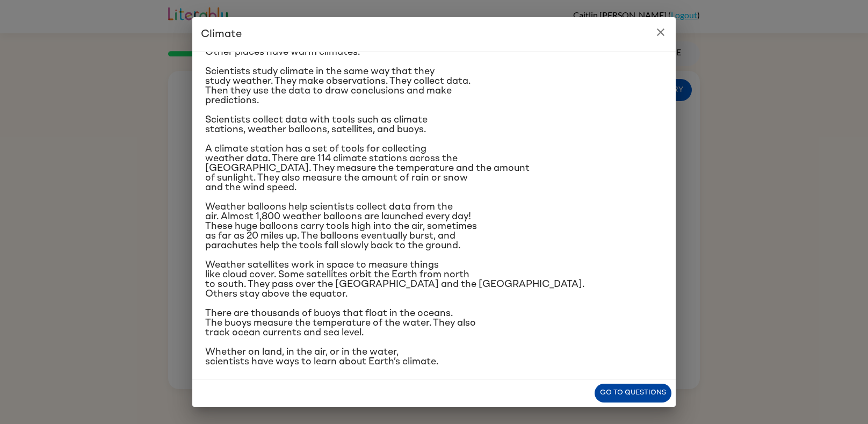 This screenshot has width=868, height=424. I want to click on span: Weather satellites work in space to measure things like cloud cover. Some satellites orbit the Ea..., so click(395, 279).